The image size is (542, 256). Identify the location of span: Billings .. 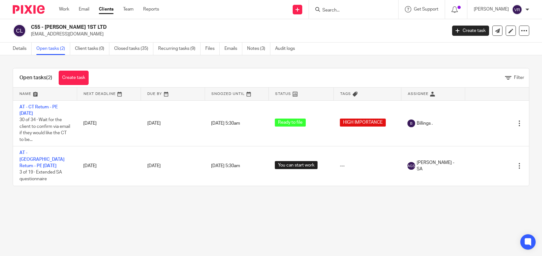
(425, 123).